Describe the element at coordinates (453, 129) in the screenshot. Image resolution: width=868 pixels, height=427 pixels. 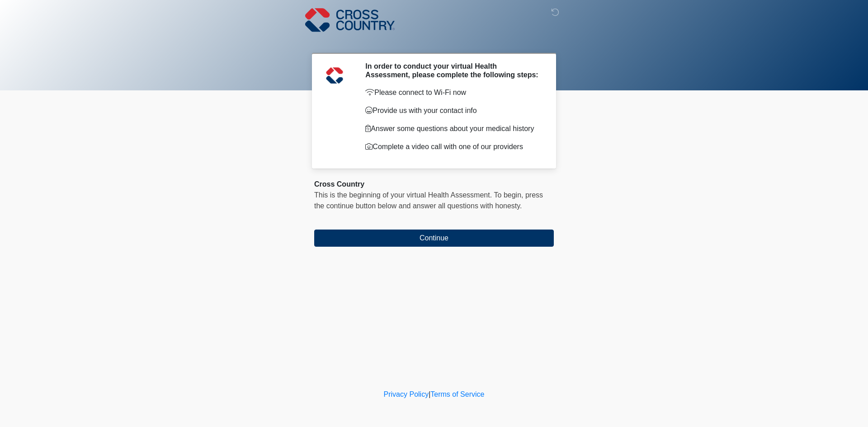
I see `p: Answer some questions about your medical history` at that location.